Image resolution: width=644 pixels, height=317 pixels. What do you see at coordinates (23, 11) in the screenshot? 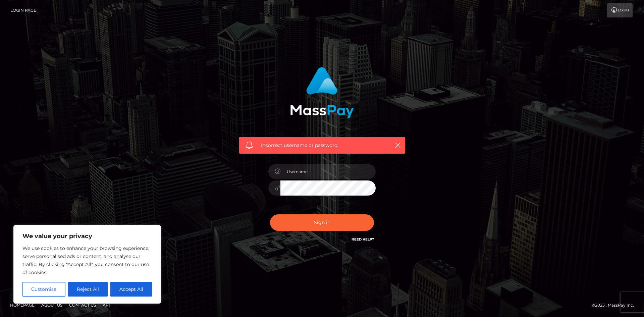
I see `a: Login Page` at bounding box center [23, 11].